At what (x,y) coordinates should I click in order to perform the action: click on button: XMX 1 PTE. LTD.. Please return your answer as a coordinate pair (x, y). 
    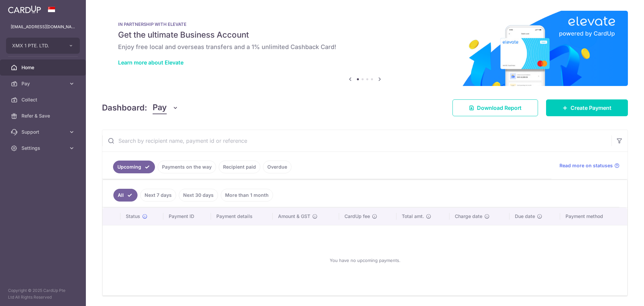
    Looking at the image, I should click on (43, 46).